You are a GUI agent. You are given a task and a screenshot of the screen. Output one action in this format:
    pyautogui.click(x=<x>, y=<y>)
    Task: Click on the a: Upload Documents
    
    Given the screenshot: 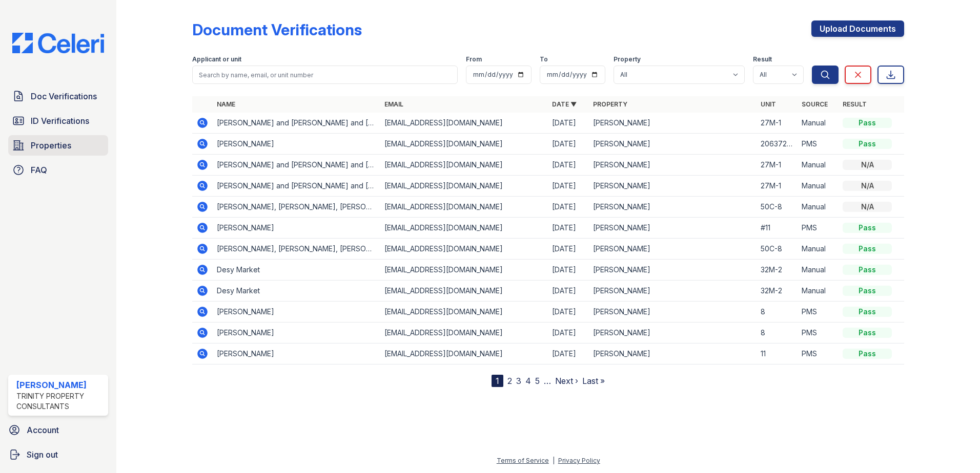 What is the action you would take?
    pyautogui.click(x=857, y=28)
    